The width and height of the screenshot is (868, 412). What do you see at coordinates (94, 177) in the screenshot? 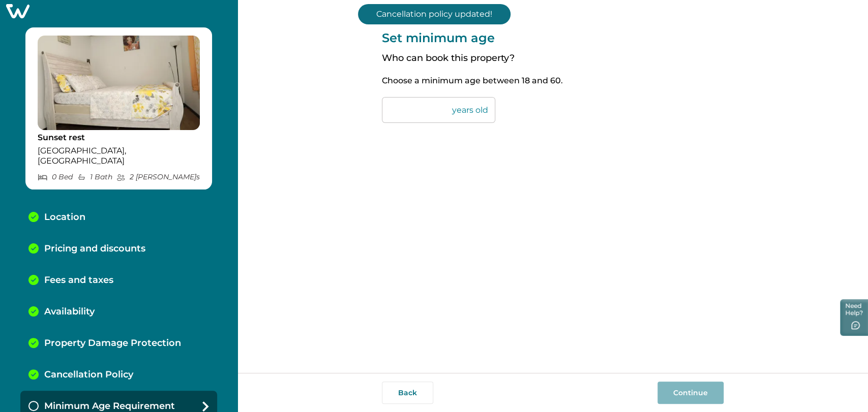
I see `p: 1 Bath` at bounding box center [94, 177].